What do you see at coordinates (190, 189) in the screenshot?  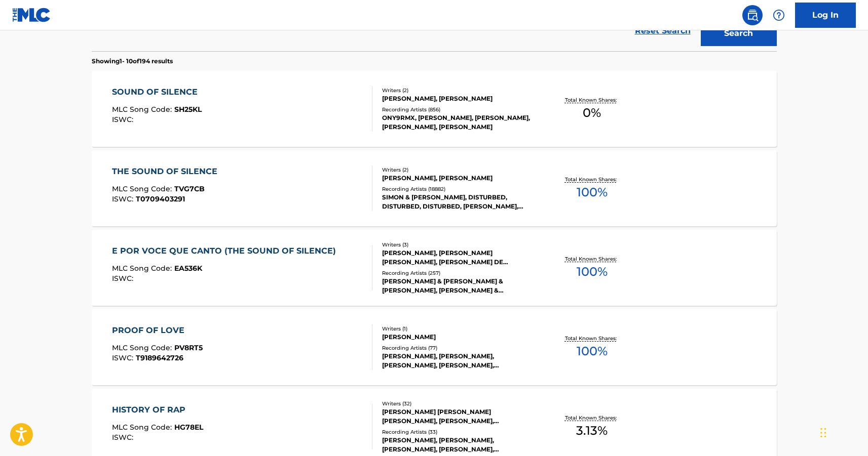 I see `span: TVG7CB` at bounding box center [190, 189].